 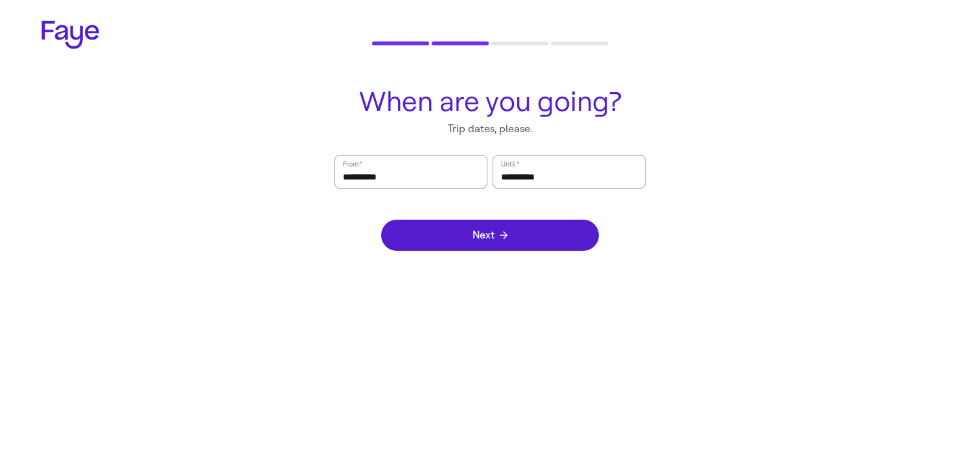 I want to click on p: Trip dates, please., so click(x=490, y=129).